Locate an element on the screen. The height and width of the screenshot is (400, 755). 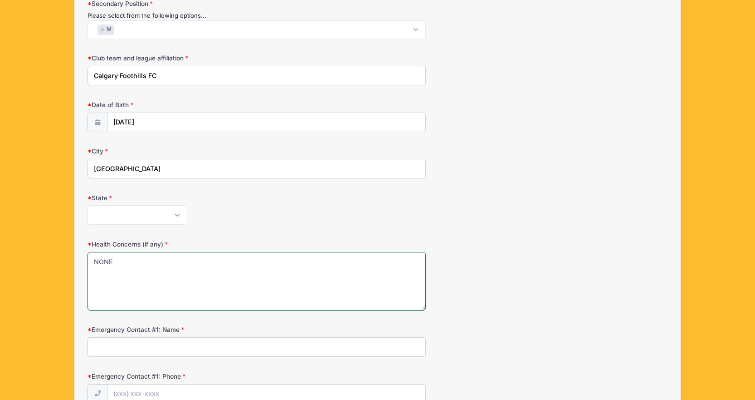
span: M is located at coordinates (109, 29).